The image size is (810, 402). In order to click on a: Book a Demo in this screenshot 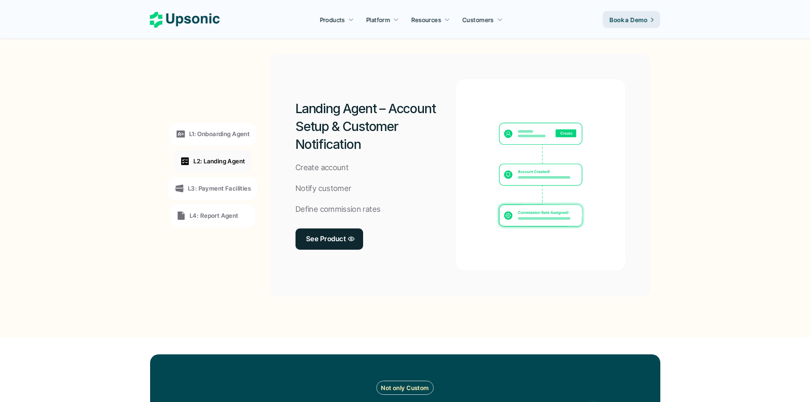, I will do `click(631, 20)`.